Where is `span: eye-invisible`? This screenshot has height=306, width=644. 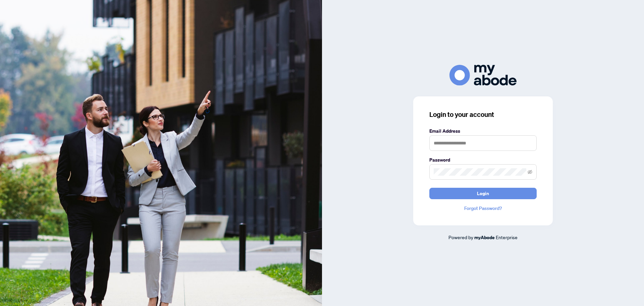 span: eye-invisible is located at coordinates (530, 172).